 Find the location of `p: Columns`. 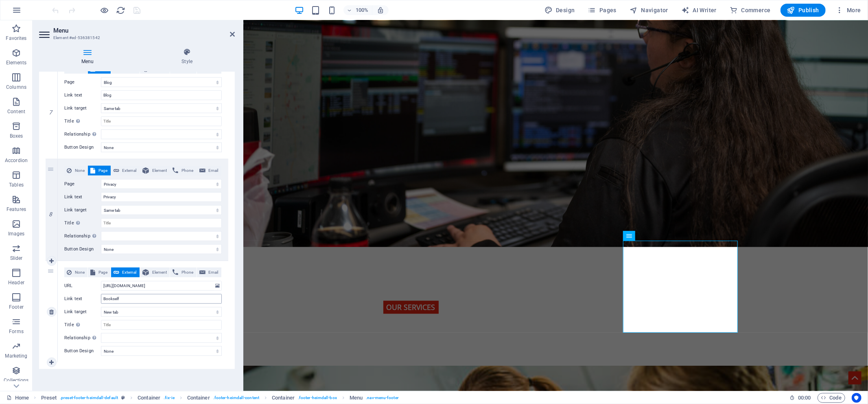

p: Columns is located at coordinates (16, 87).